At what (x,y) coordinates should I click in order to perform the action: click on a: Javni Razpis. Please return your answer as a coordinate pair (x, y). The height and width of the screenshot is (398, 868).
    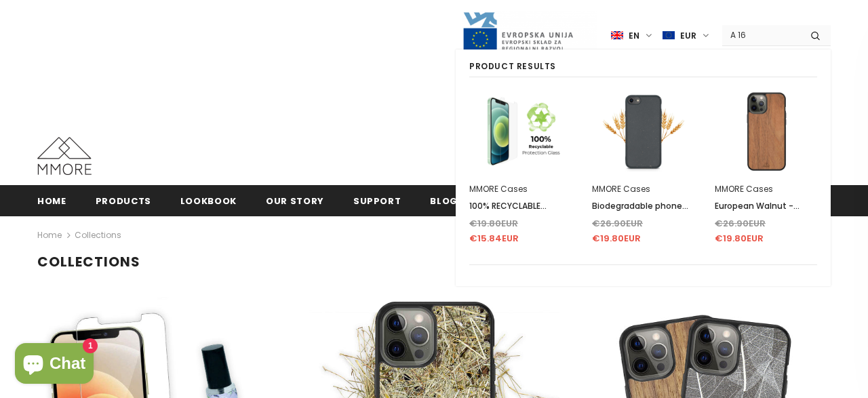
    Looking at the image, I should click on (530, 34).